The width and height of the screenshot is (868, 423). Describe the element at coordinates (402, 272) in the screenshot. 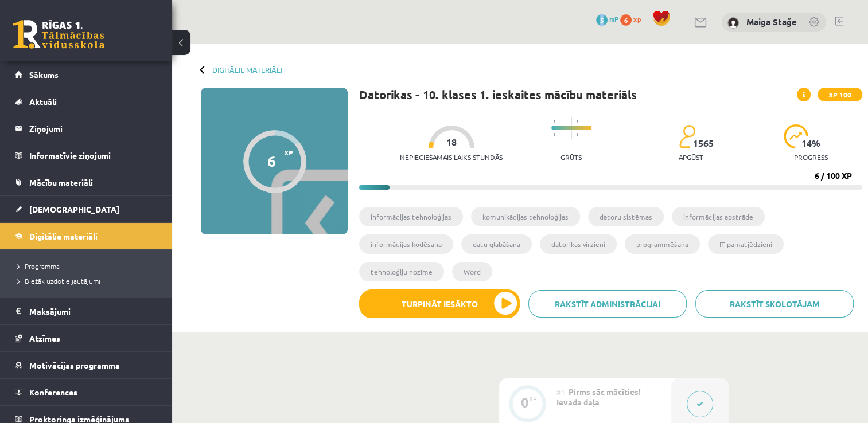

I see `li: tehnoloģiju nozīme` at that location.